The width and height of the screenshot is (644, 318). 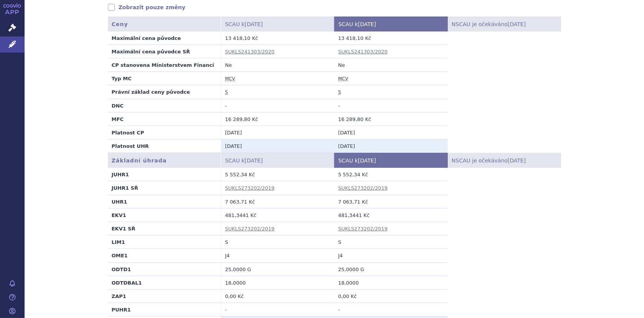 I want to click on a: Zobrazit pouze změny, so click(x=147, y=8).